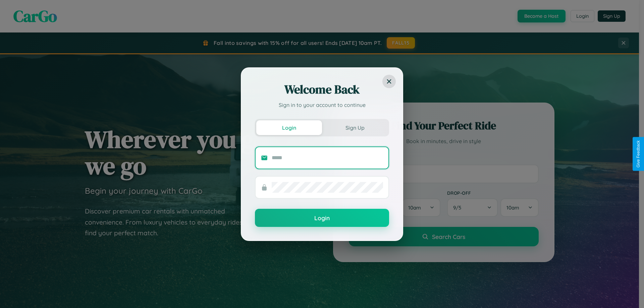 The image size is (644, 308). I want to click on button: Sign Up, so click(355, 127).